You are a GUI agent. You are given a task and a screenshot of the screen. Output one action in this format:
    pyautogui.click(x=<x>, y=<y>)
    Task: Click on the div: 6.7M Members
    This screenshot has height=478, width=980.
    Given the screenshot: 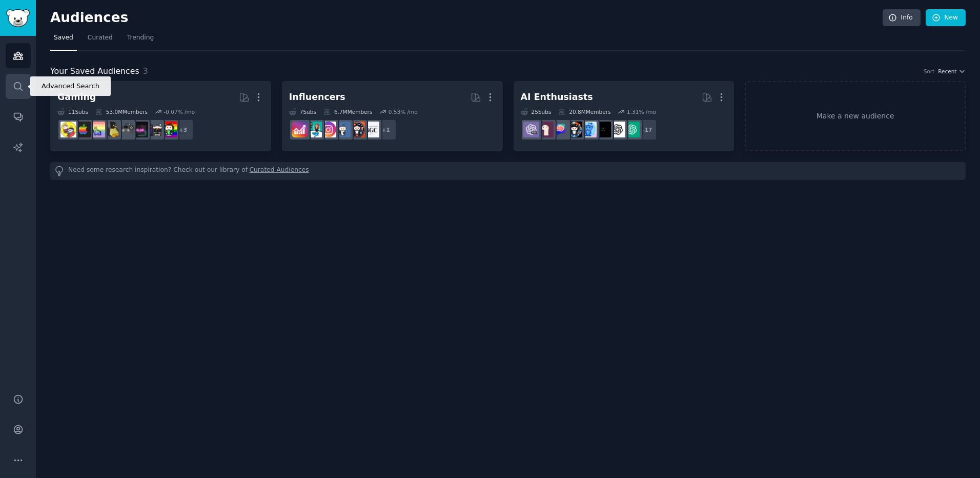 What is the action you would take?
    pyautogui.click(x=348, y=111)
    